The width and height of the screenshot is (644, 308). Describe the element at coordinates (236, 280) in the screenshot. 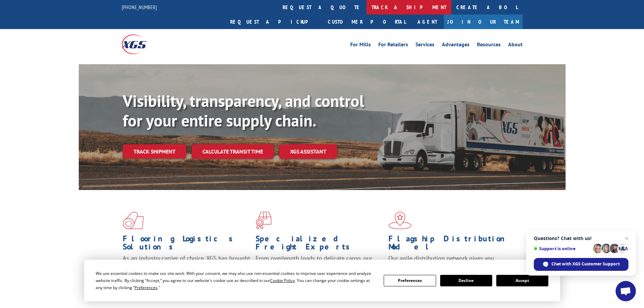

I see `div: We use essential cookies to make our site work. With your consent, we may also use non-essential ...` at that location.